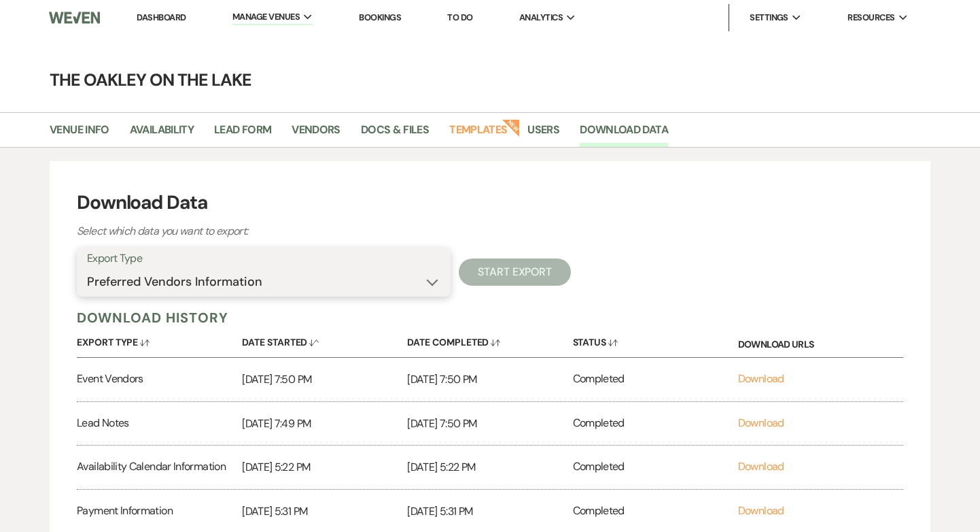 The height and width of the screenshot is (532, 980). I want to click on h4: The Oakley on the Lake, so click(490, 79).